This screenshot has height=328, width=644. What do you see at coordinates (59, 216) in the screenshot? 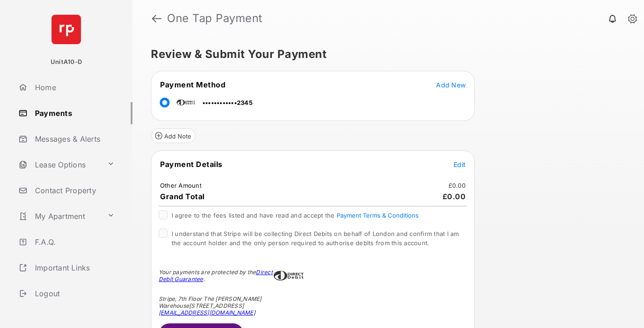
I see `a: My Apartment` at bounding box center [59, 216].